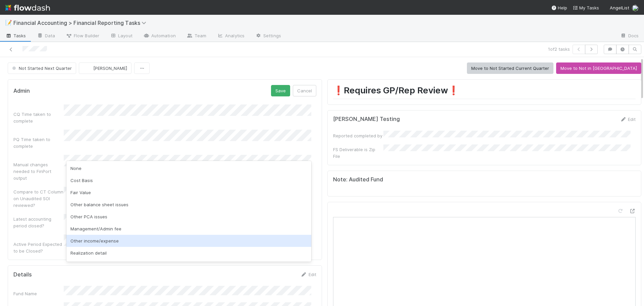 Image resolution: width=644 pixels, height=306 pixels. What do you see at coordinates (82, 23) in the screenshot?
I see `span: Financial Accounting > Financial Reporting Tasks` at bounding box center [82, 23].